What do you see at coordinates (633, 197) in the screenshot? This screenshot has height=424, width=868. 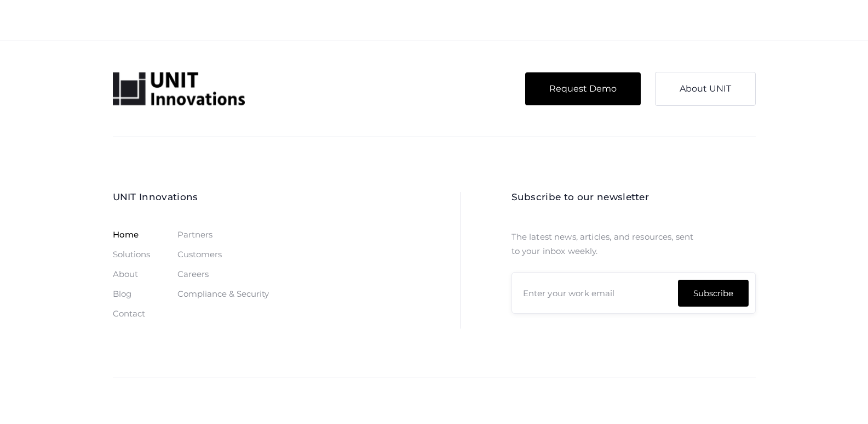 I see `h2: Subscribe to our newsletter` at bounding box center [633, 197].